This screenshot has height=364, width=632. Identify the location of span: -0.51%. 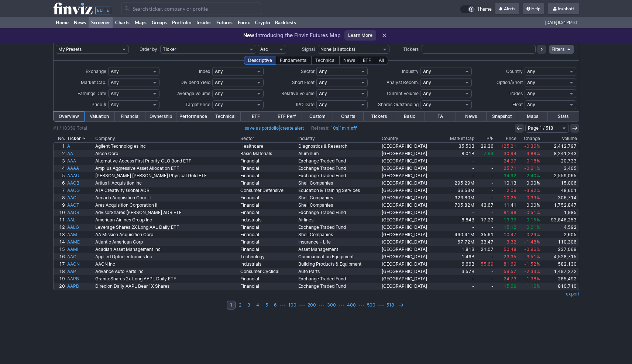
(532, 212).